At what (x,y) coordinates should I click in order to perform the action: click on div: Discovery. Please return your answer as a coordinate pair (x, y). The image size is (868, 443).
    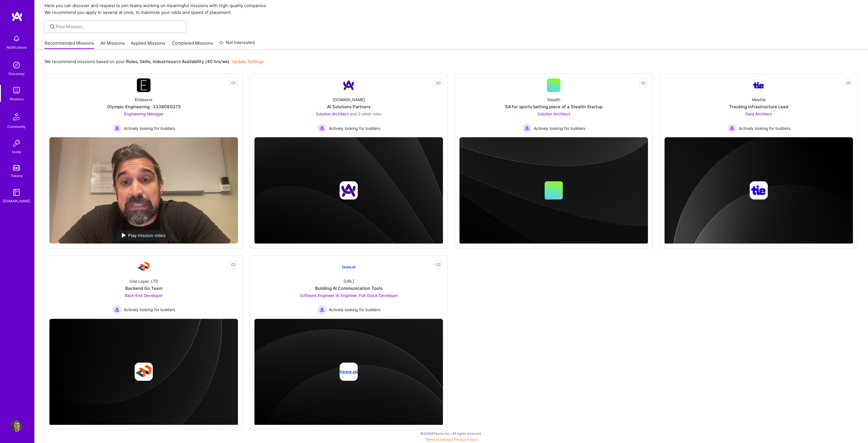
    Looking at the image, I should click on (16, 74).